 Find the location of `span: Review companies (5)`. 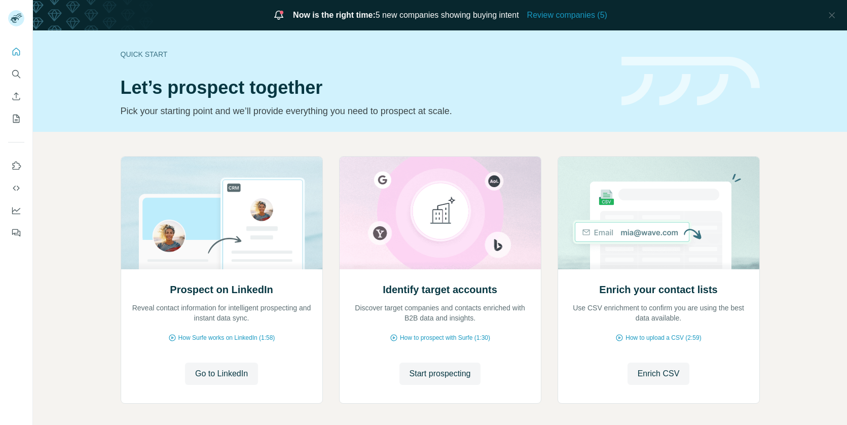

span: Review companies (5) is located at coordinates (567, 15).